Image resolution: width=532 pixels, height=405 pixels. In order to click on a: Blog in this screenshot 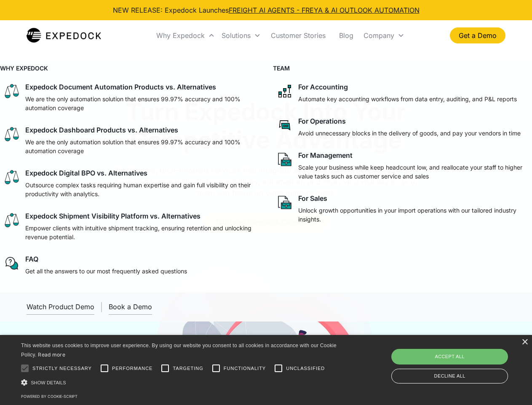, I will do `click(346, 35)`.